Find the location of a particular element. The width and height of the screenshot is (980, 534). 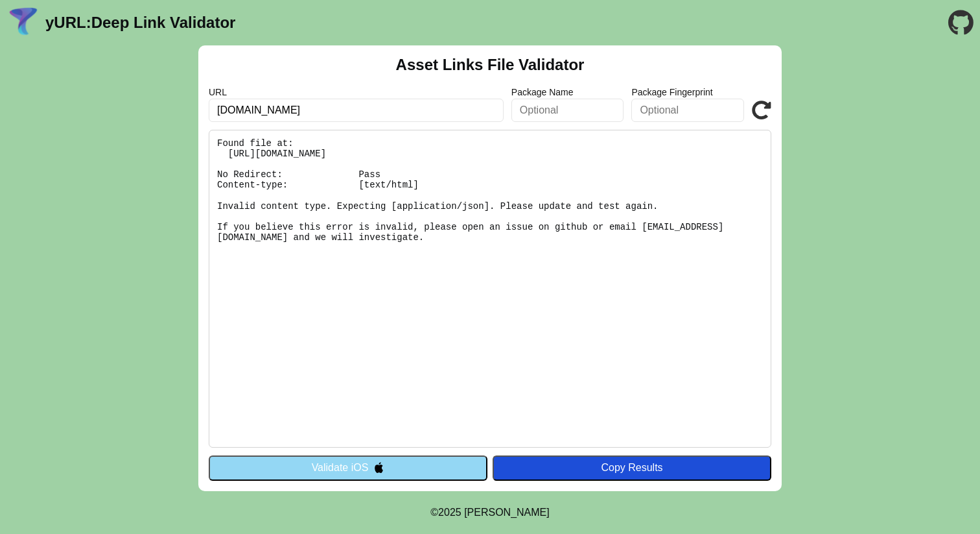

div: Copy Results is located at coordinates (632, 468).